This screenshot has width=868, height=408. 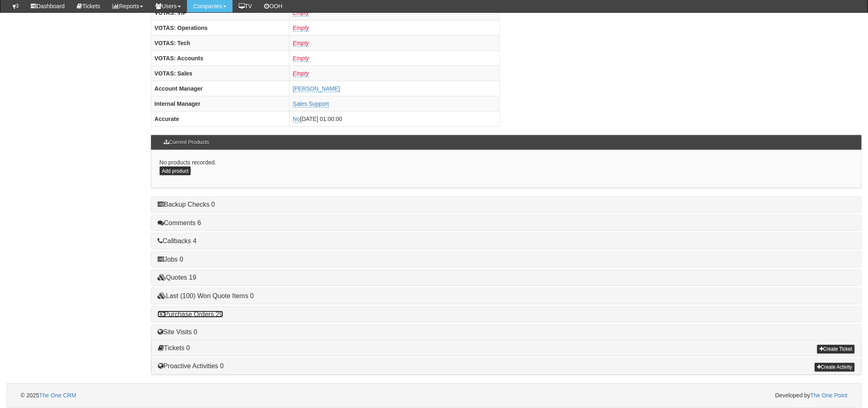 What do you see at coordinates (190, 314) in the screenshot?
I see `a: Purchase Orders 29` at bounding box center [190, 314].